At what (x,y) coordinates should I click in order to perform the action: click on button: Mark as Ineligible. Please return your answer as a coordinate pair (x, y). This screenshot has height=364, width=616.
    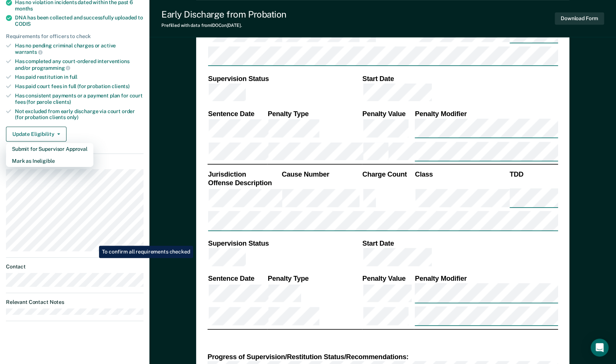
    Looking at the image, I should click on (50, 161).